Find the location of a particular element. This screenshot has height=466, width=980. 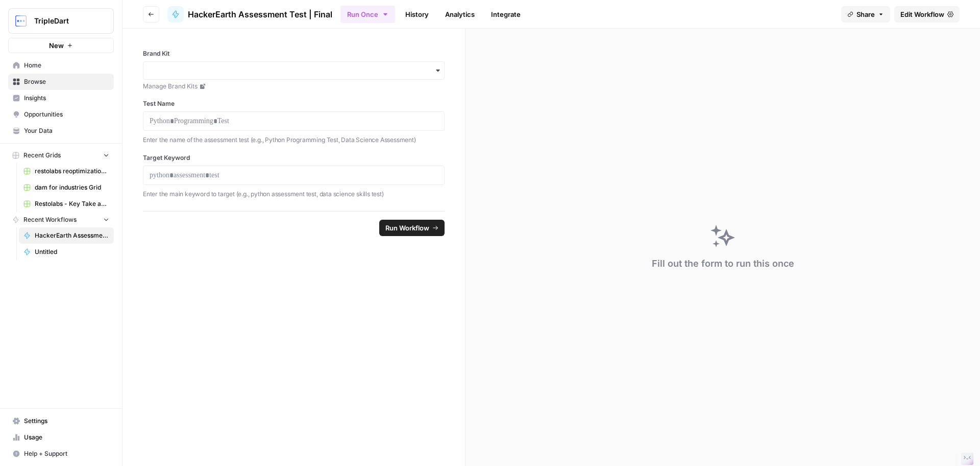

span: Edit Workflow is located at coordinates (922, 15).